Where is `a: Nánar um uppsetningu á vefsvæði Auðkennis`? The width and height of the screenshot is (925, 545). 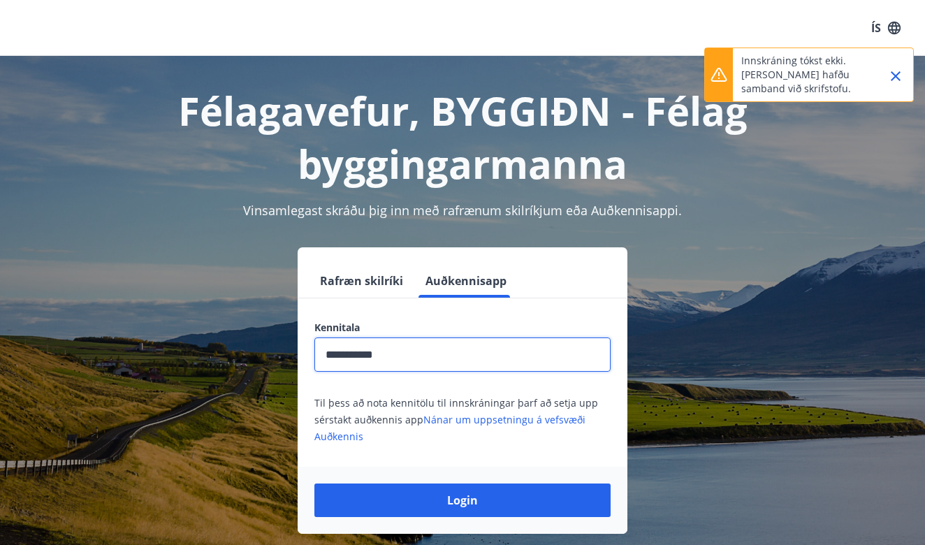
a: Nánar um uppsetningu á vefsvæði Auðkennis is located at coordinates (450, 428).